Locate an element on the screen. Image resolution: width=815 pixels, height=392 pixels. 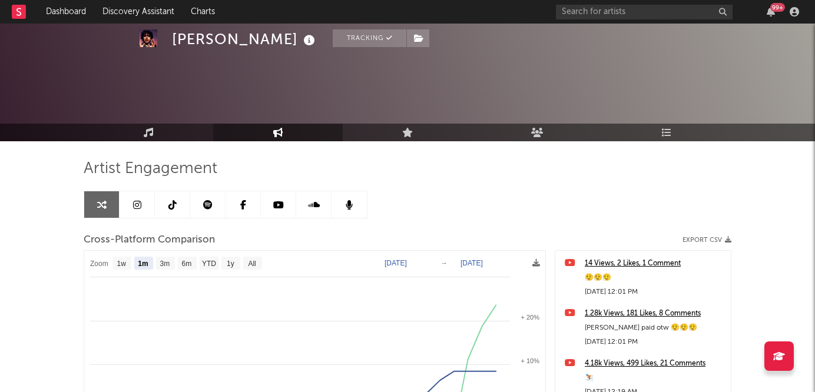
text: + 10% is located at coordinates (531, 361).